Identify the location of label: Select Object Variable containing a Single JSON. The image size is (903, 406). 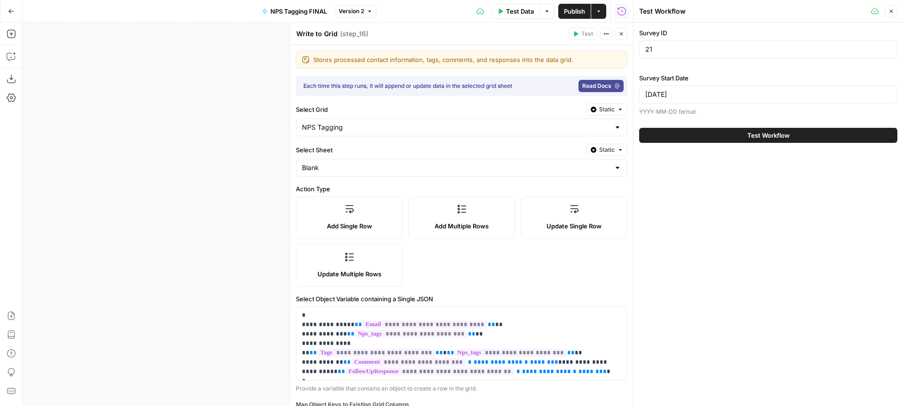
(461, 299).